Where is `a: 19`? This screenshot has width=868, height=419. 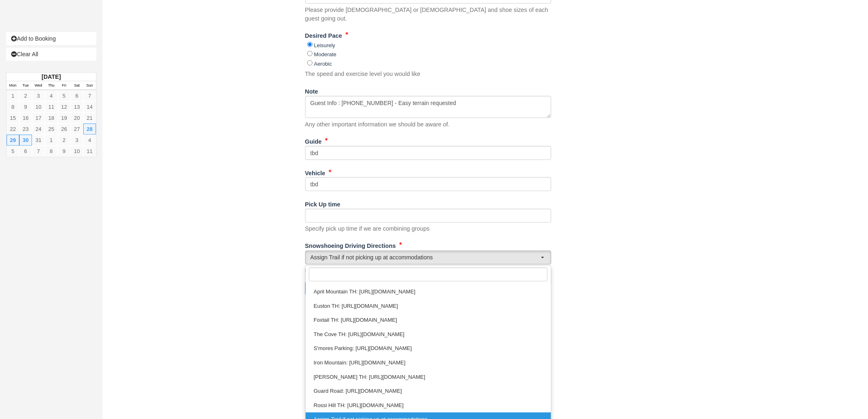
a: 19 is located at coordinates (64, 118).